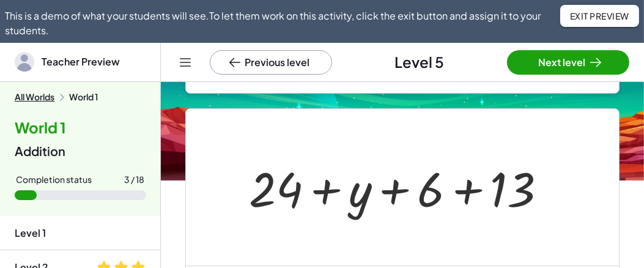 The height and width of the screenshot is (268, 644). I want to click on div: 3 / 18, so click(134, 179).